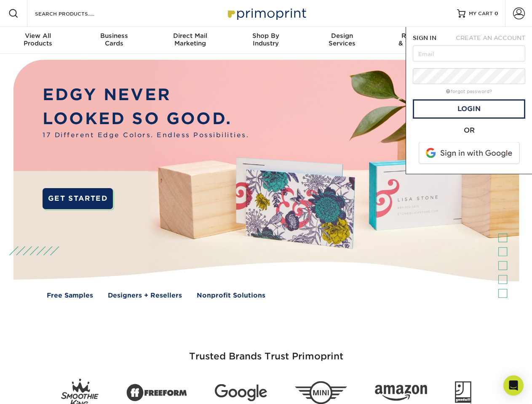 The width and height of the screenshot is (532, 404). What do you see at coordinates (241, 393) in the screenshot?
I see `img: Google` at bounding box center [241, 393].